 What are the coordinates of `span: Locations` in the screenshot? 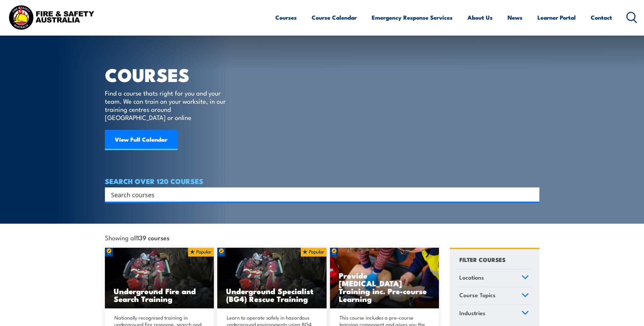 It's located at (471, 277).